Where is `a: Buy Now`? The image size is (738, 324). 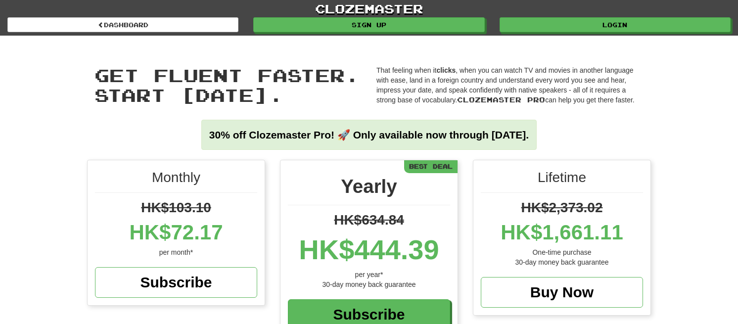 a: Buy Now is located at coordinates (562, 292).